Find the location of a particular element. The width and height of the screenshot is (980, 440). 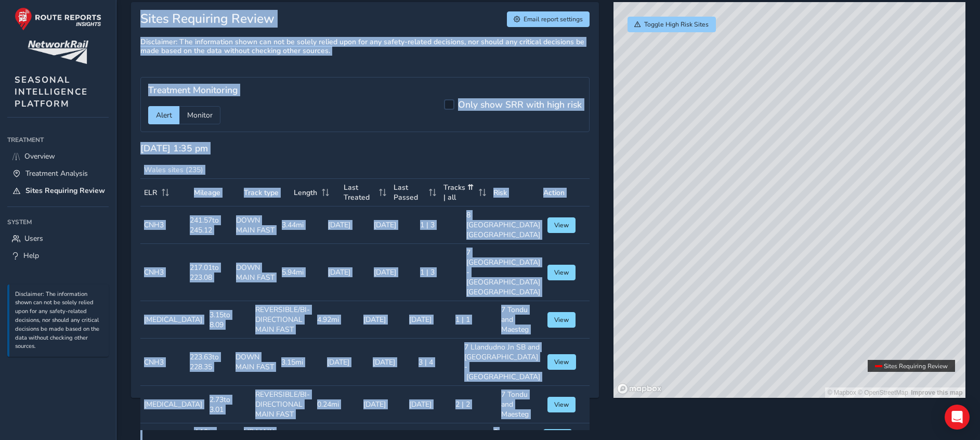

h5: Only show SRR with high risk is located at coordinates (520, 105).